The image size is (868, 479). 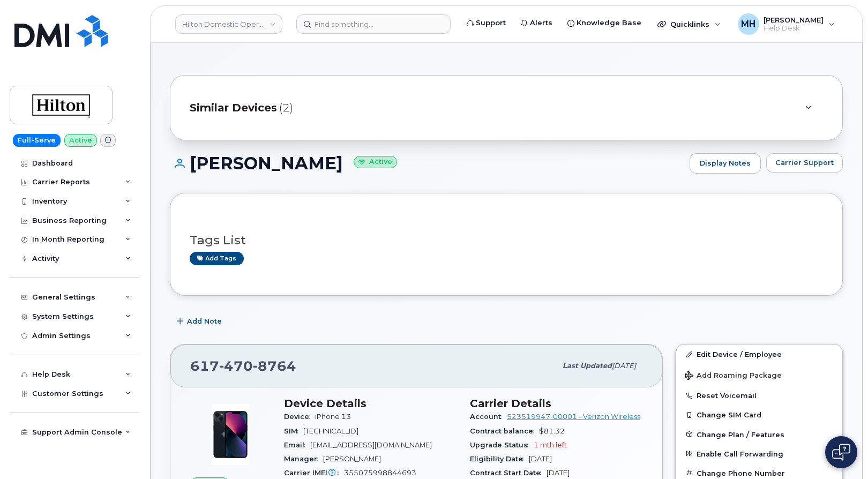 I want to click on span: (2), so click(x=286, y=108).